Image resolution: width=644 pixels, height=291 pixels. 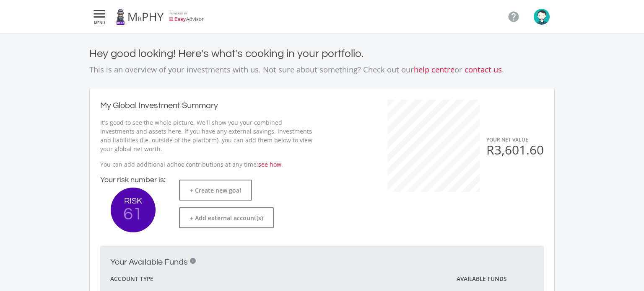 What do you see at coordinates (322, 69) in the screenshot?
I see `p: This is an overview of your investments with us. Not sure about something? Check out our or .` at bounding box center [322, 69].